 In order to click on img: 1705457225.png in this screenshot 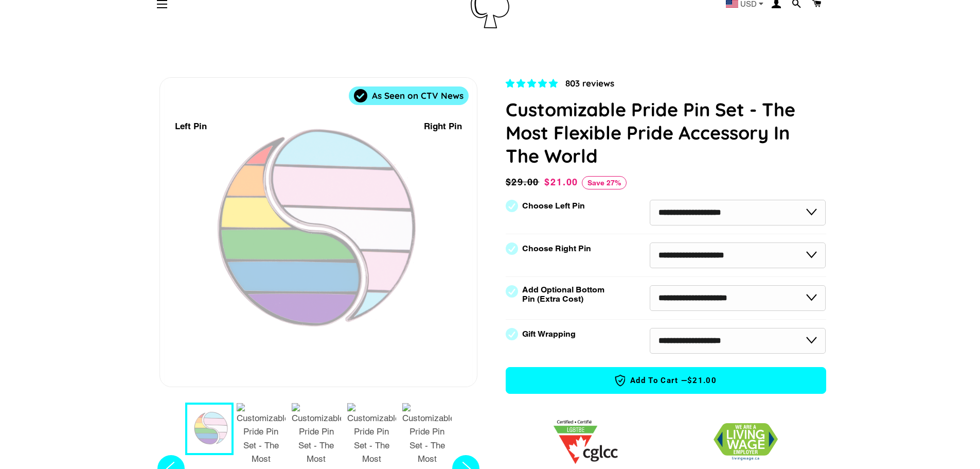, I will do `click(585, 441)`.